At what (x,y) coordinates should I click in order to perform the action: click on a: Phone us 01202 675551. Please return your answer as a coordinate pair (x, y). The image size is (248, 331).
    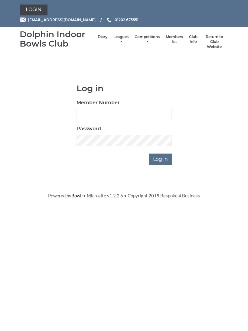
    Looking at the image, I should click on (122, 20).